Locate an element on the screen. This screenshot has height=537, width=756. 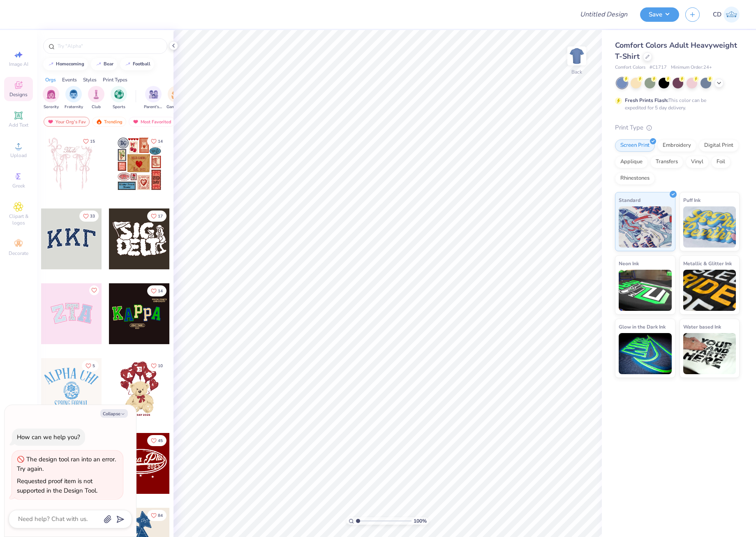
div: Print Type is located at coordinates (677, 128).